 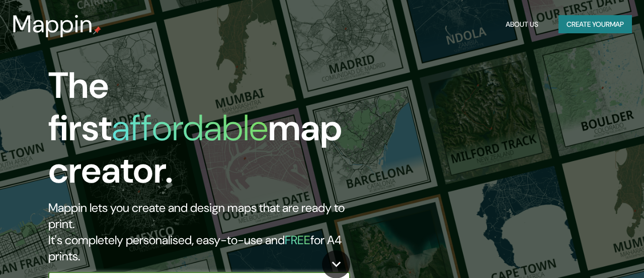 What do you see at coordinates (97, 30) in the screenshot?
I see `img: mappin-pin` at bounding box center [97, 30].